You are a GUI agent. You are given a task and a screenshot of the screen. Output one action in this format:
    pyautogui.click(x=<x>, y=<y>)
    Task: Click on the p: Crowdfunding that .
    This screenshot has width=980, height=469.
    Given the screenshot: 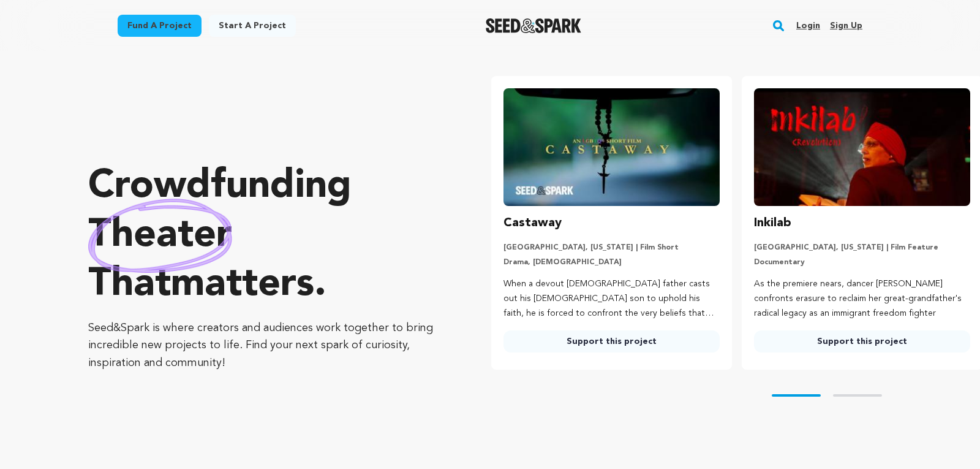 What is the action you would take?
    pyautogui.click(x=265, y=236)
    